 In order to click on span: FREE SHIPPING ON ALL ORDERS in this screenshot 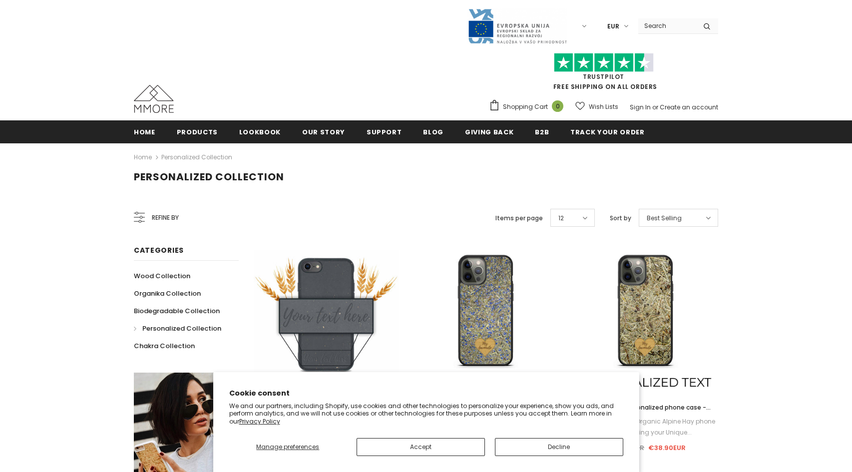, I will do `click(603, 74)`.